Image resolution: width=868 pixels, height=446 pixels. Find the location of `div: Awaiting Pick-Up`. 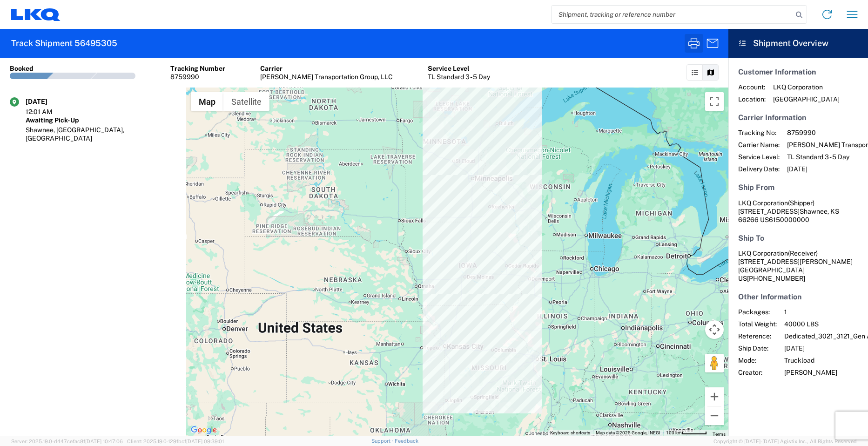

div: Awaiting Pick-Up is located at coordinates (101, 120).